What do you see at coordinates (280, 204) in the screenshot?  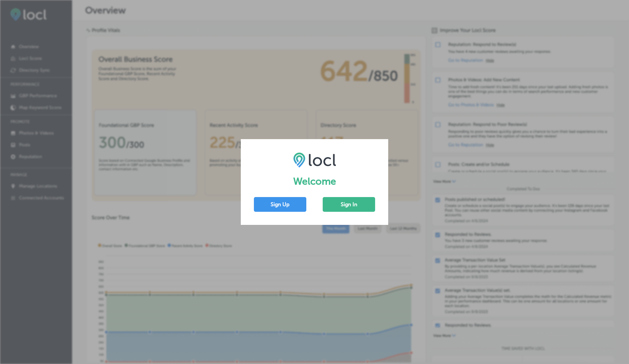 I see `button: Sign Up` at bounding box center [280, 204].